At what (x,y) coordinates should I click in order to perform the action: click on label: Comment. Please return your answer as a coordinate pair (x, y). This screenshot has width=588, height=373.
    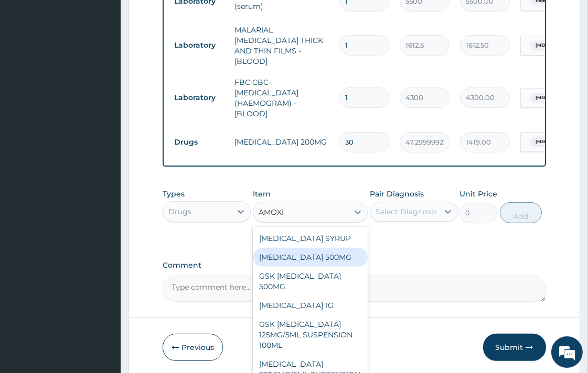
    Looking at the image, I should click on (354, 265).